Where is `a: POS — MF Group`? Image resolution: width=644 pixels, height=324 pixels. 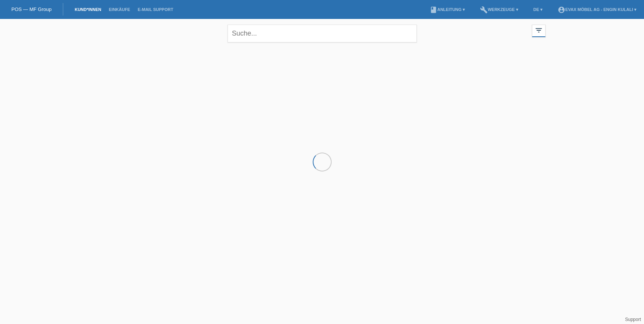
a: POS — MF Group is located at coordinates (31, 9).